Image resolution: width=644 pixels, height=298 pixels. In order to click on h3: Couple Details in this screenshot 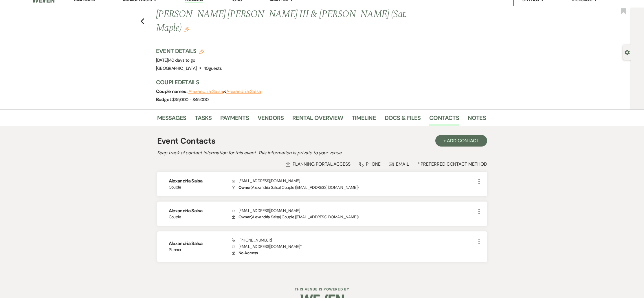, I will do `click(318, 82)`.